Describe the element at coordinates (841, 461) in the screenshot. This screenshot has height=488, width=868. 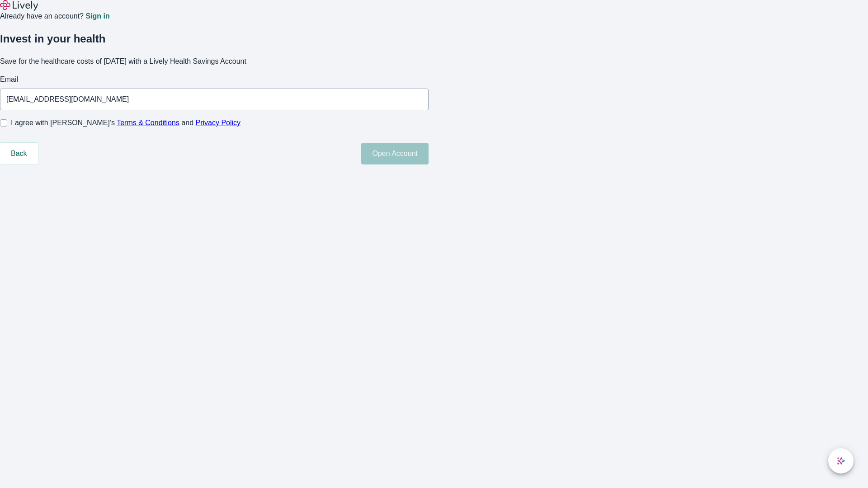
I see `svg: Lively AI Assistant` at that location.